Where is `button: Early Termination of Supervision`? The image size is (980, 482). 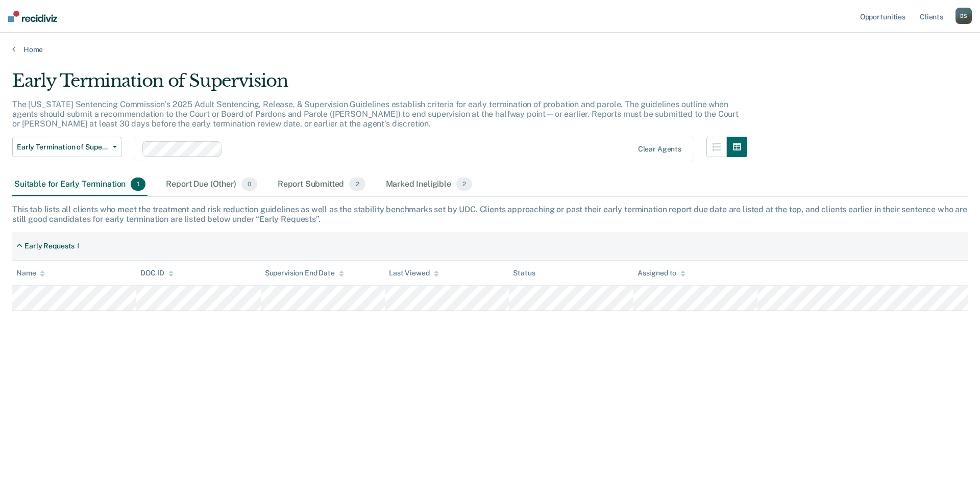 button: Early Termination of Supervision is located at coordinates (67, 147).